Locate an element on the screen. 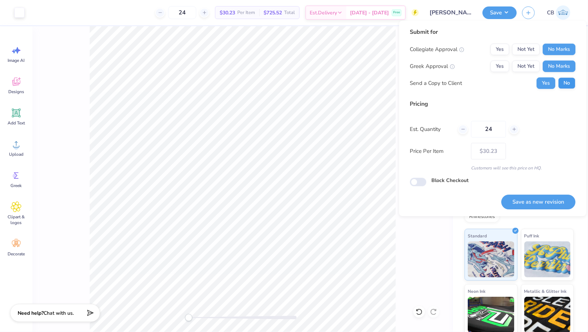 The height and width of the screenshot is (332, 588). div: Collegiate Approval is located at coordinates (437, 49).